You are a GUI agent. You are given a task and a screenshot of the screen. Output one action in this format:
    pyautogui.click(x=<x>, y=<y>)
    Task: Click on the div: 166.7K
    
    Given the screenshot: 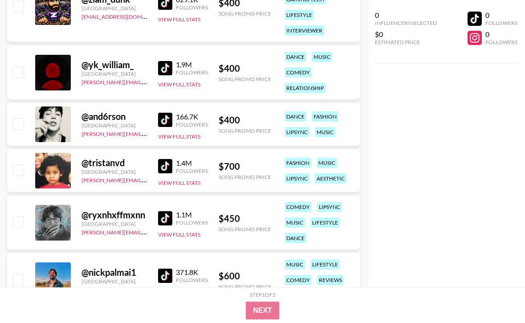 What is the action you would take?
    pyautogui.click(x=192, y=117)
    